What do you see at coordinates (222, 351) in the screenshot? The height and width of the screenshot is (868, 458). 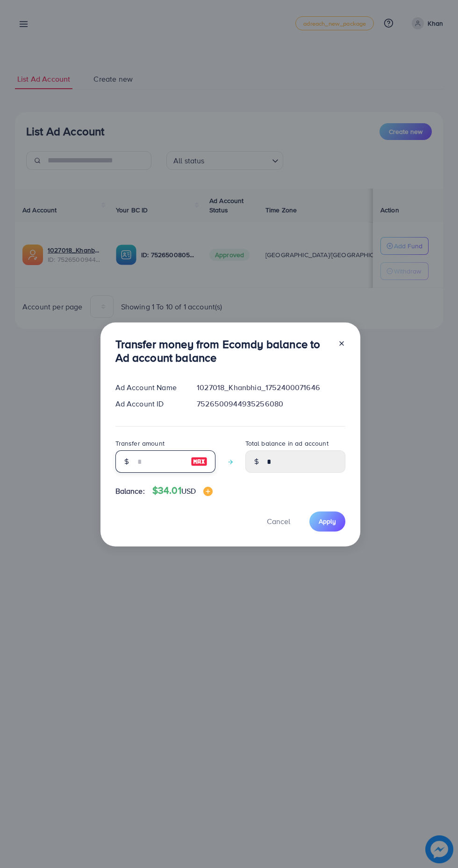 I see `h3: Transfer money from Ecomdy balance to Ad account balance` at bounding box center [222, 351].